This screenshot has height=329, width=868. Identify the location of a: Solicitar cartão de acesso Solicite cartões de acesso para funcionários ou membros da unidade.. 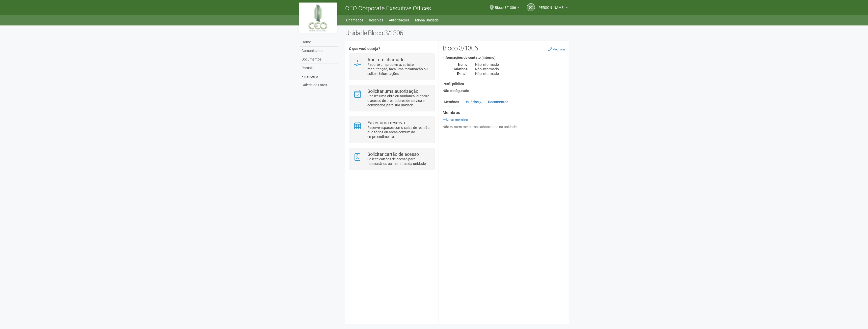
(392, 159).